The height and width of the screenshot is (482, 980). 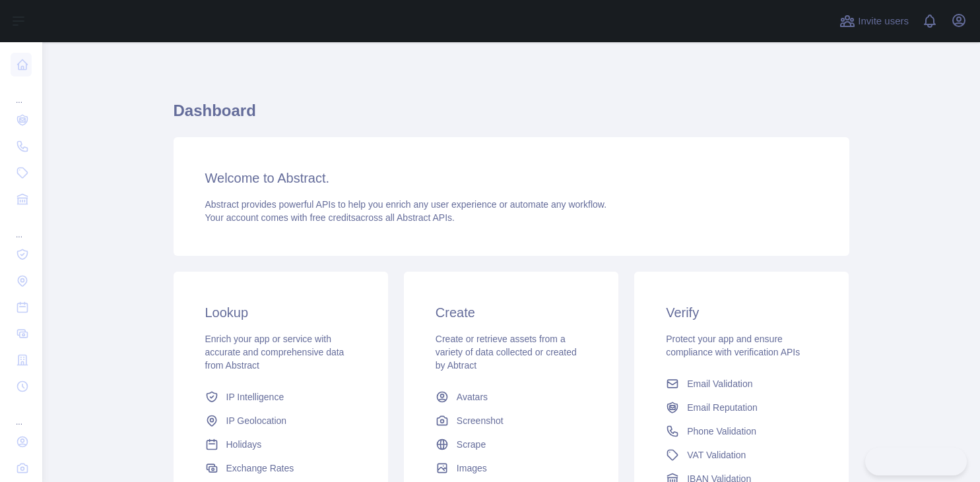 What do you see at coordinates (719, 384) in the screenshot?
I see `span: Email Validation` at bounding box center [719, 384].